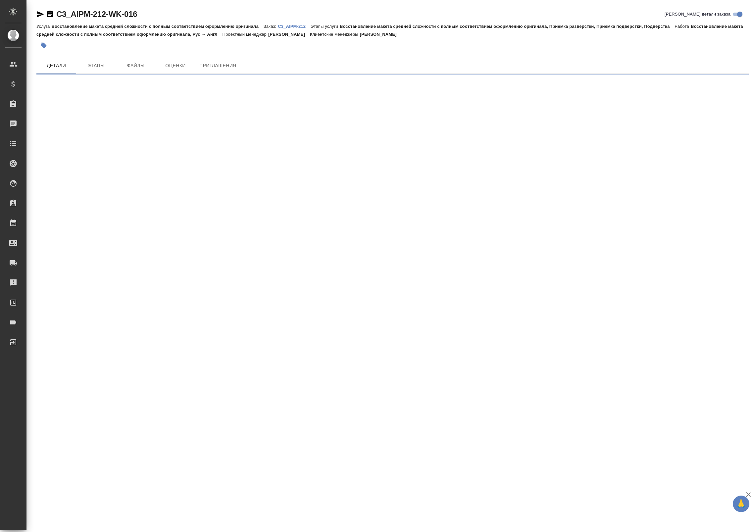 This screenshot has height=532, width=756. I want to click on p: Проектный менеджер, so click(245, 34).